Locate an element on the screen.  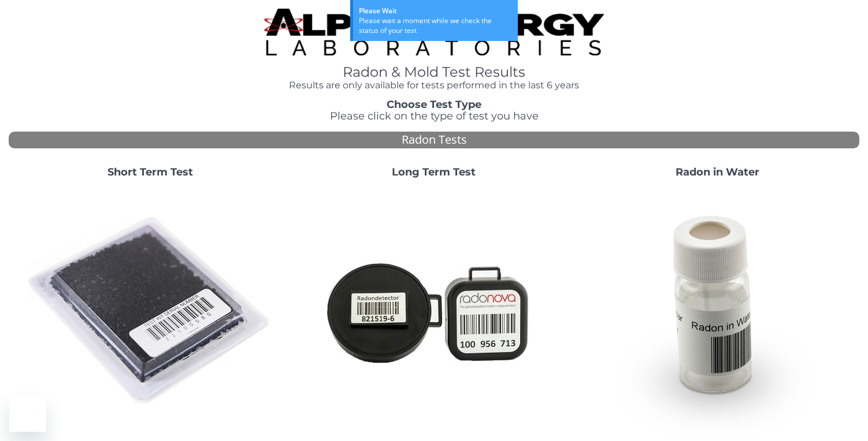
h4: Results are only available for tests performed in the last 6 years is located at coordinates (434, 86).